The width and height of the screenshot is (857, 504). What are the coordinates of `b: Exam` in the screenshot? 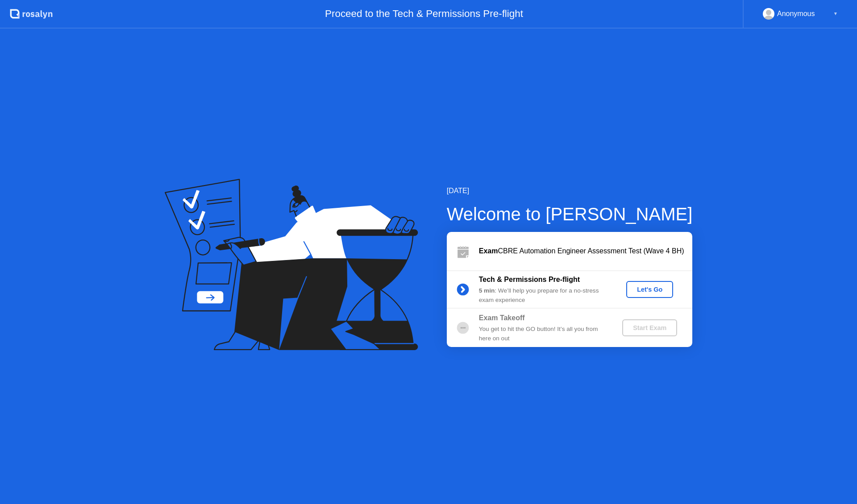 It's located at (488, 251).